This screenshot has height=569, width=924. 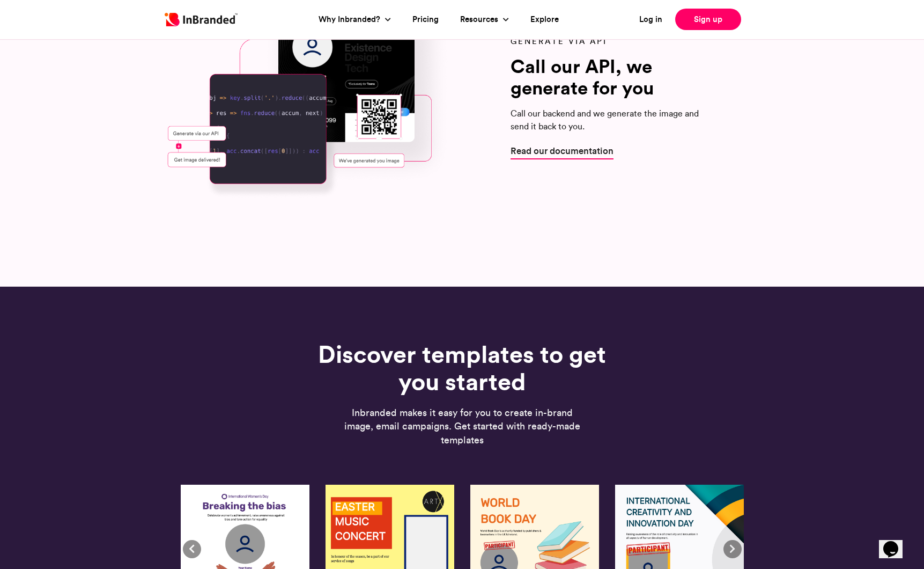 What do you see at coordinates (639, 41) in the screenshot?
I see `p: GENERATE VIA API` at bounding box center [639, 41].